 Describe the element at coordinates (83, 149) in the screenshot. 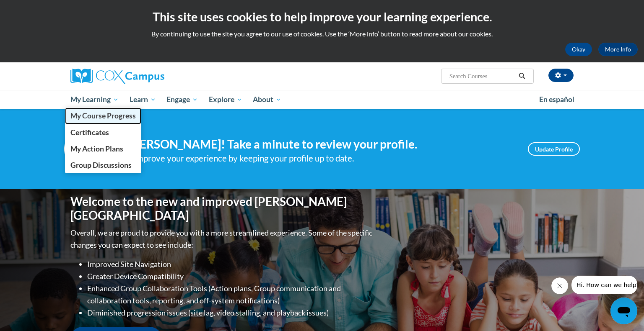

I see `img: Profile Image` at that location.